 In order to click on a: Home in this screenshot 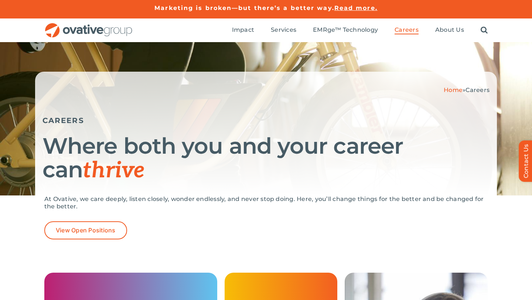, I will do `click(453, 90)`.